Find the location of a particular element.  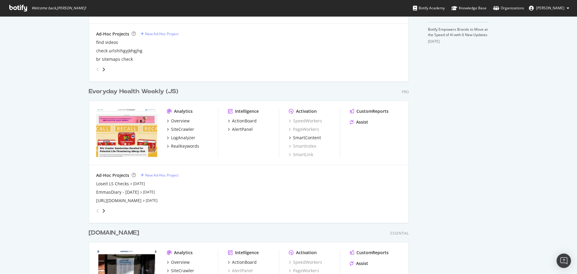

a: RealKeywords is located at coordinates (183, 146).